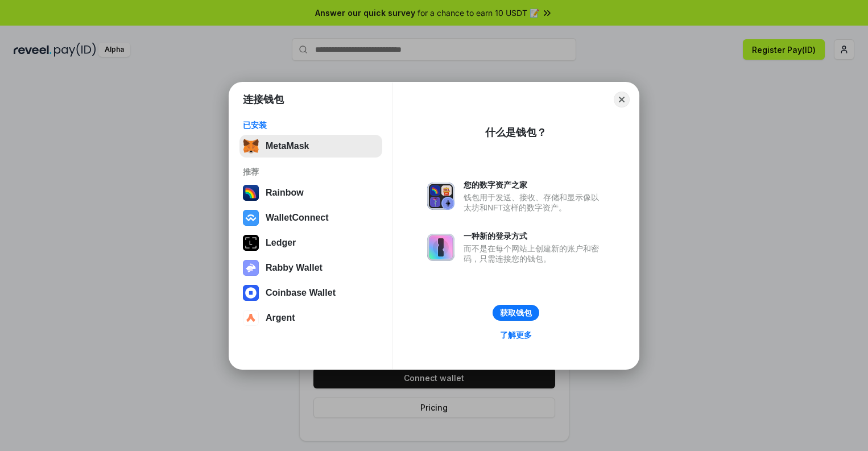  What do you see at coordinates (280, 318) in the screenshot?
I see `div: Argent` at bounding box center [280, 318].